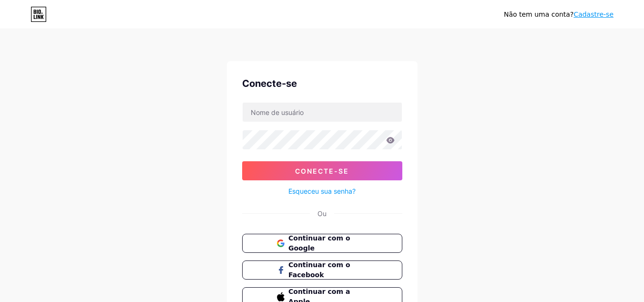  What do you see at coordinates (322, 270) in the screenshot?
I see `a: Continuar com o Facebook` at bounding box center [322, 270].